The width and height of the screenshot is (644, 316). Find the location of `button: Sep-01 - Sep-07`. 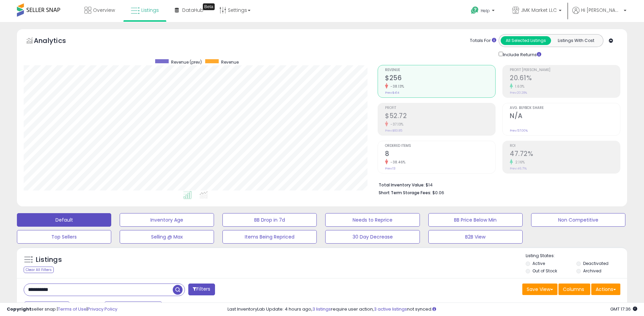

button: Sep-01 - Sep-07 is located at coordinates (133, 308).